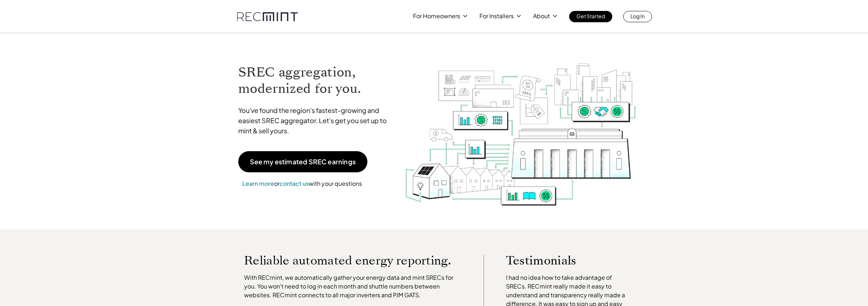 The image size is (868, 306). What do you see at coordinates (542, 16) in the screenshot?
I see `p: About` at bounding box center [542, 16].